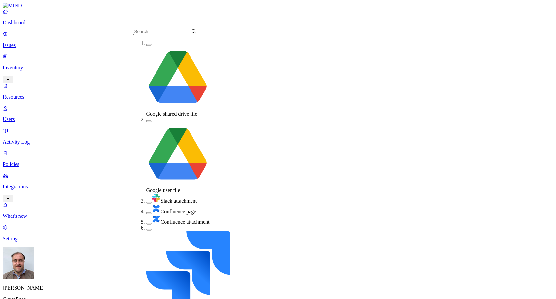 This screenshot has width=556, height=299. I want to click on p: What's new, so click(278, 216).